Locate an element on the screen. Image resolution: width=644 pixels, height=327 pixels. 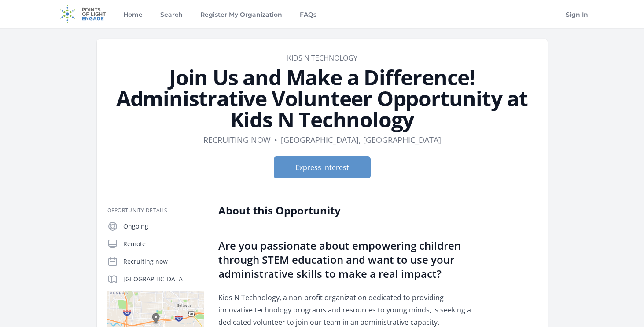
h1: Join Us and Make a Difference! Administrative Volunteer Opportunity at Kids N Technology is located at coordinates (322, 99).